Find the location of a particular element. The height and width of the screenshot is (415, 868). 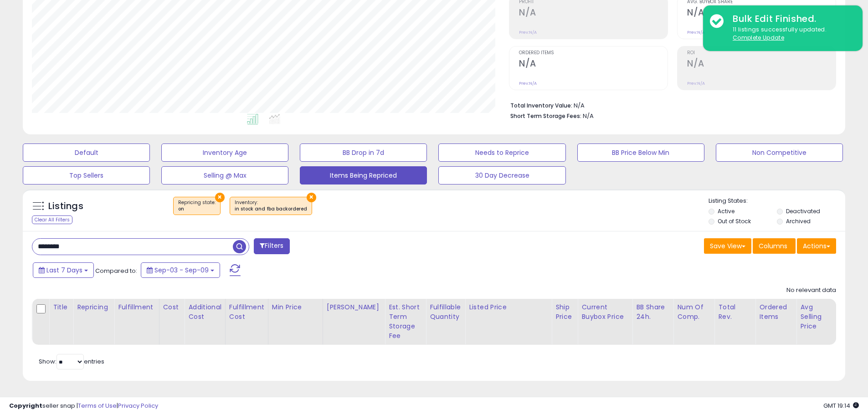

button: Default is located at coordinates (86, 153).